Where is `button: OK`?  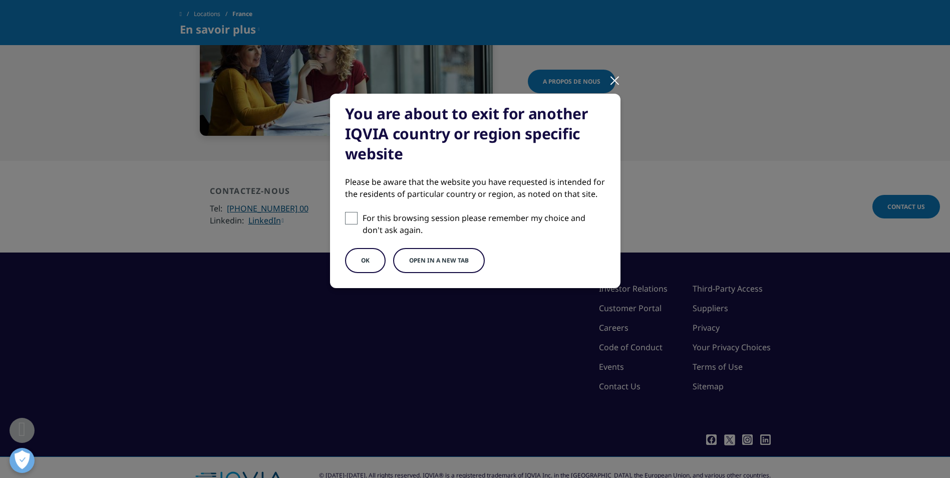 button: OK is located at coordinates (365, 260).